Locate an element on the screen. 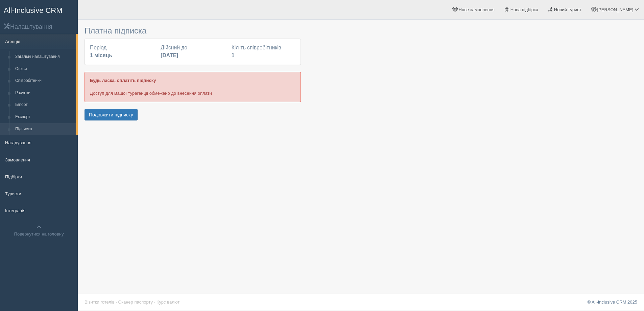 The height and width of the screenshot is (311, 644). div: Дійсний до is located at coordinates (192, 52).